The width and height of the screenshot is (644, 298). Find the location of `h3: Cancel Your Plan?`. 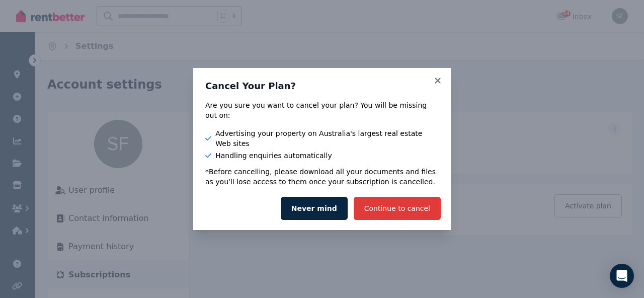

h3: Cancel Your Plan? is located at coordinates (322, 86).